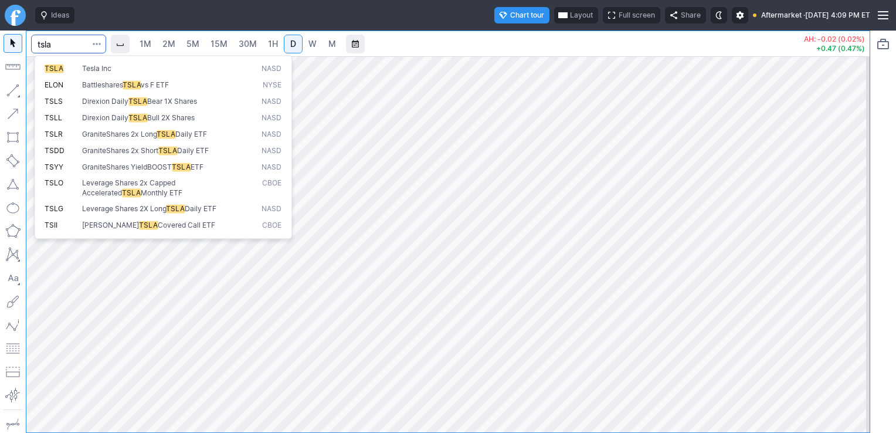  Describe the element at coordinates (97, 44) in the screenshot. I see `button: Search` at that location.